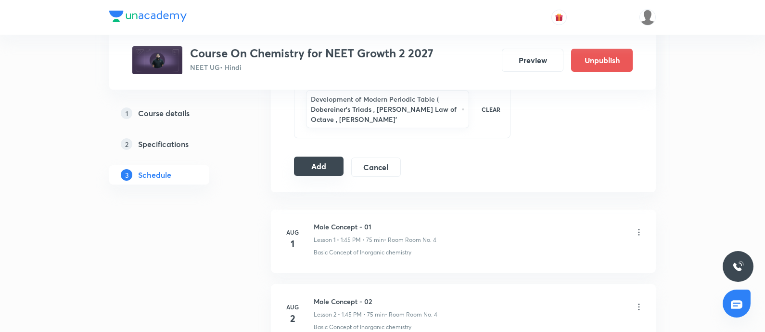  Describe the element at coordinates (163, 144) in the screenshot. I see `h5: Specifications` at that location.